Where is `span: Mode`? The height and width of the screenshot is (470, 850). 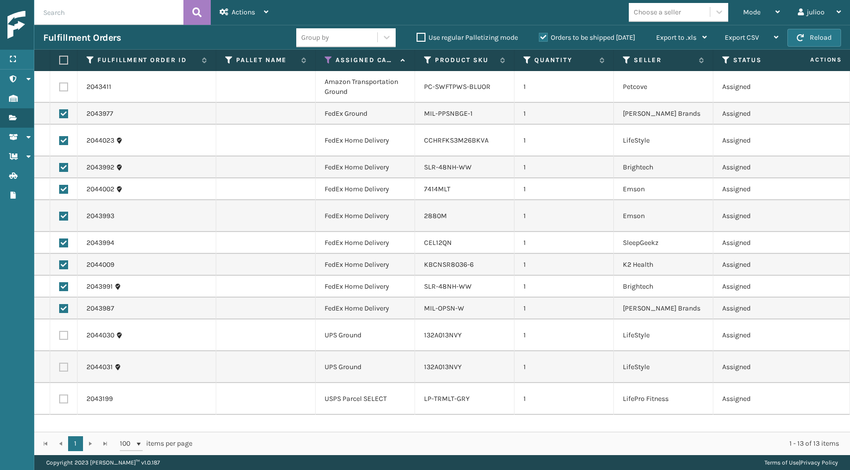
span: Mode is located at coordinates (752, 12).